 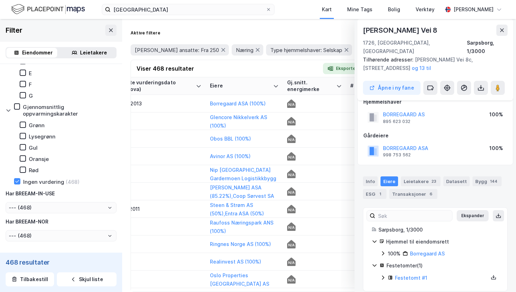 What do you see at coordinates (165, 68) in the screenshot?
I see `div: Viser 468 resultater` at bounding box center [165, 68].